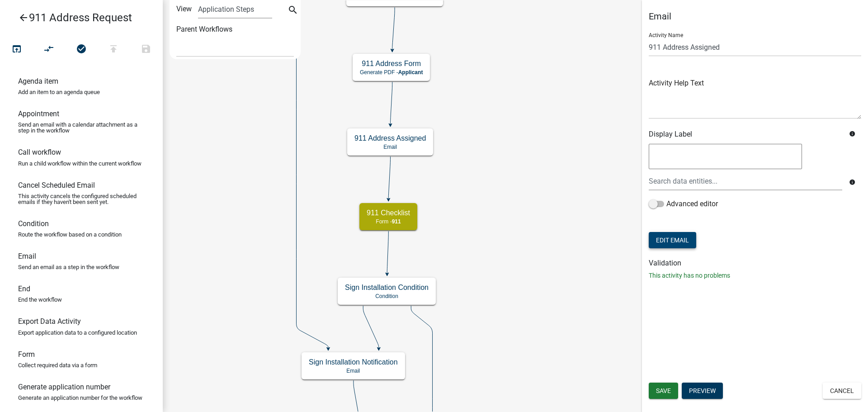 This screenshot has height=412, width=868. I want to click on i: arrow_back, so click(23, 19).